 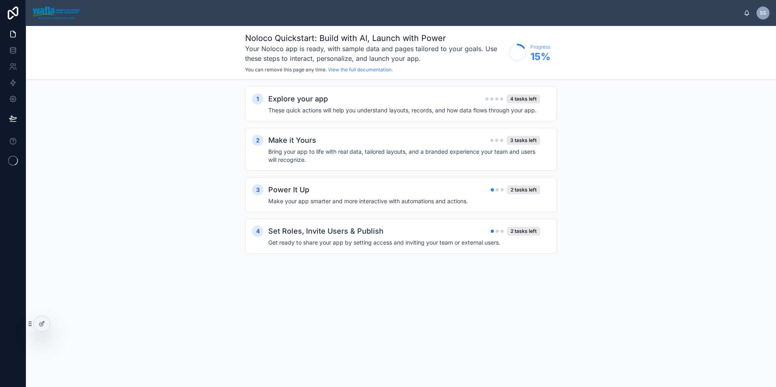 What do you see at coordinates (286, 69) in the screenshot?
I see `span: You can remove this page any time.` at bounding box center [286, 69].